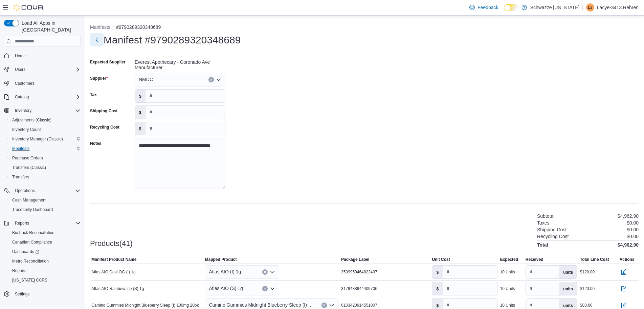 Image resolution: width=644 pixels, height=309 pixels. What do you see at coordinates (45, 200) in the screenshot?
I see `button: Cash Management` at bounding box center [45, 200].